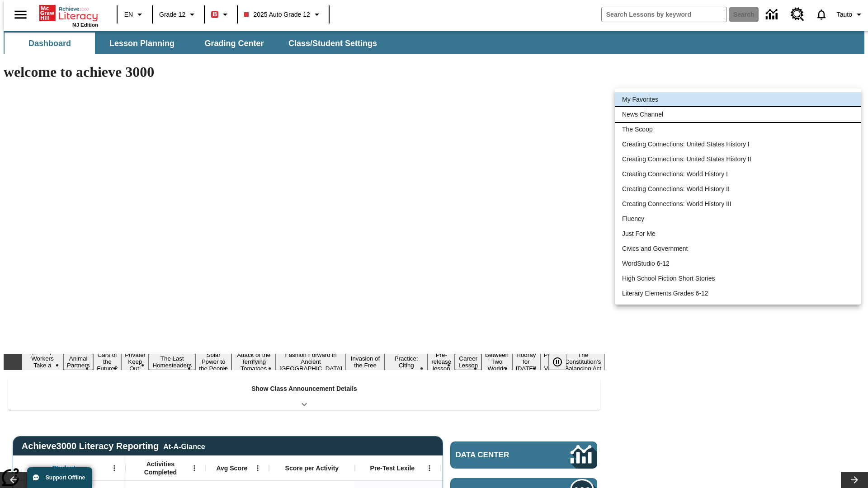 This screenshot has height=488, width=868. What do you see at coordinates (737, 248) in the screenshot?
I see `li: Civics and Government` at bounding box center [737, 248].